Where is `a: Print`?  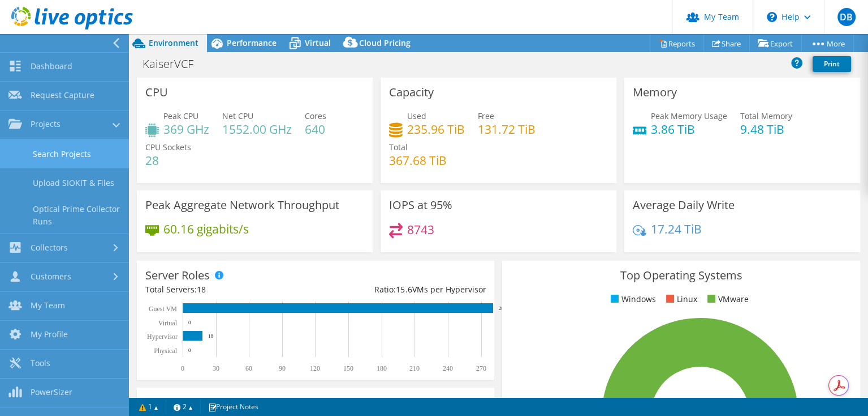 a: Print is located at coordinates (832, 64).